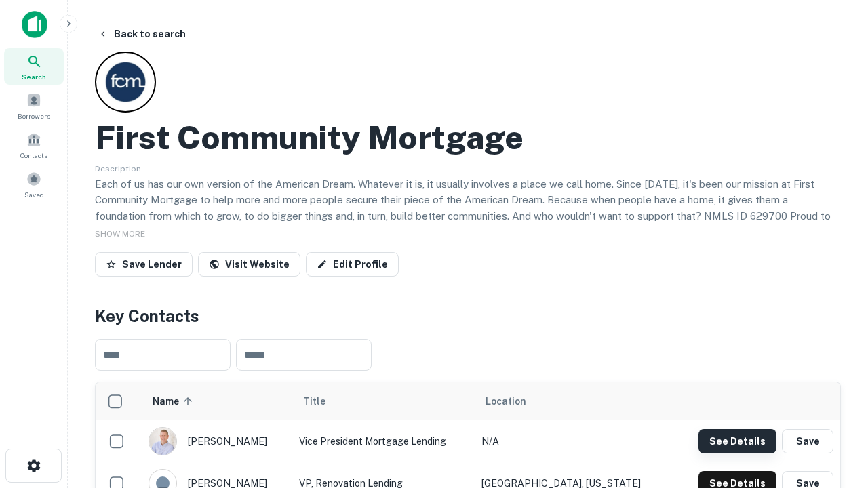 The image size is (868, 488). What do you see at coordinates (33, 184) in the screenshot?
I see `div: Saved` at bounding box center [33, 184].